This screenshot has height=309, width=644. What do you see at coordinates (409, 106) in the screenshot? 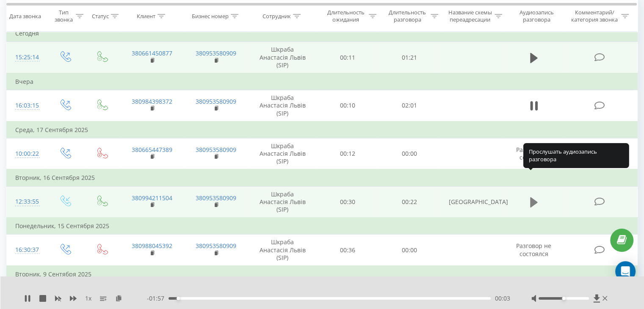
I see `td: 02:01` at bounding box center [409, 106].